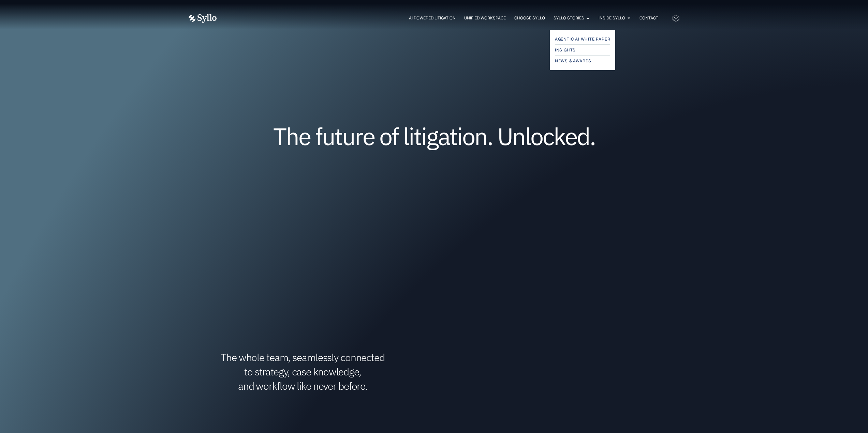 This screenshot has height=433, width=868. Describe the element at coordinates (649, 18) in the screenshot. I see `a: Contact` at that location.